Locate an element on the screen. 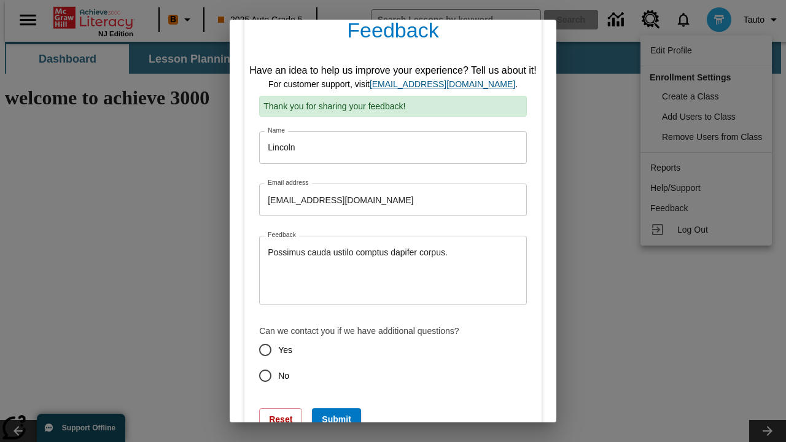 Image resolution: width=786 pixels, height=442 pixels. div: For customer support, visit . is located at coordinates (393, 84).